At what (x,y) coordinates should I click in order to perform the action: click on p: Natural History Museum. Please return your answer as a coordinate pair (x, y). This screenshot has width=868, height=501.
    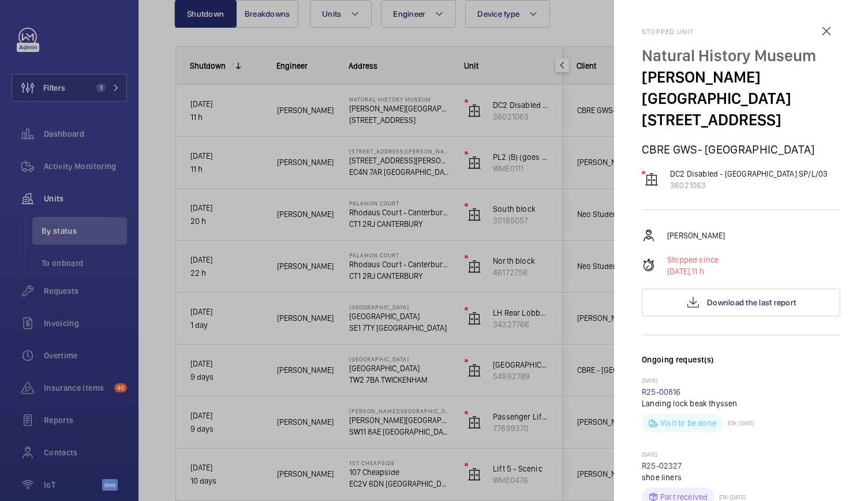
    Looking at the image, I should click on (741, 55).